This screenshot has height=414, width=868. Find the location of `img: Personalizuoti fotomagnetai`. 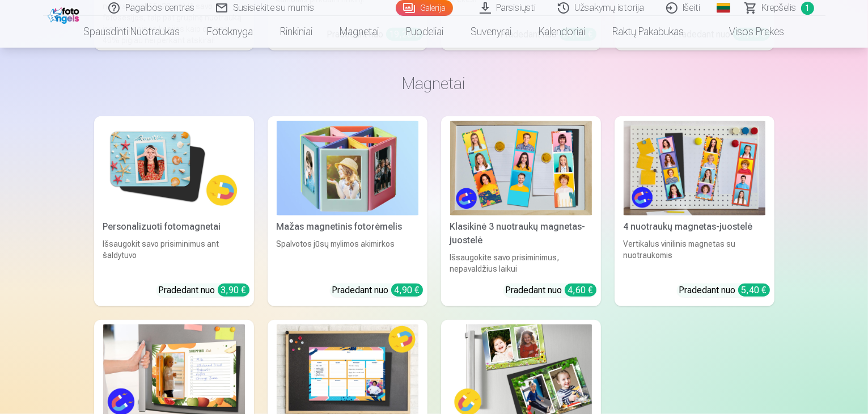

img: Personalizuoti fotomagnetai is located at coordinates (174, 168).